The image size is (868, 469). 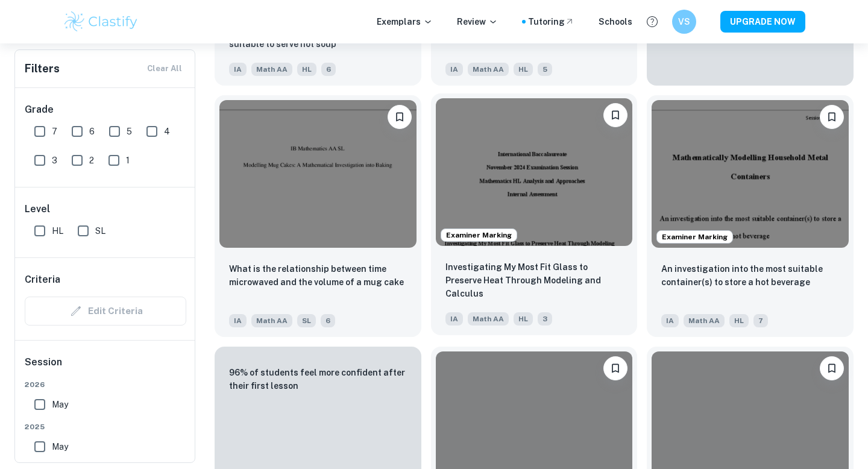 What do you see at coordinates (167, 132) in the screenshot?
I see `span: 4` at bounding box center [167, 132].